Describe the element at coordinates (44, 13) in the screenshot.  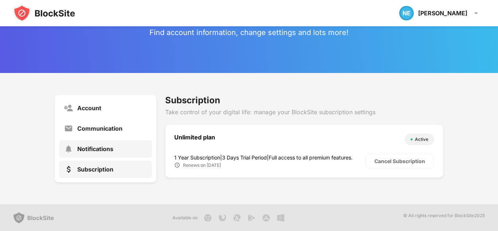
I see `img: blocksite-icon-black.svg` at that location.